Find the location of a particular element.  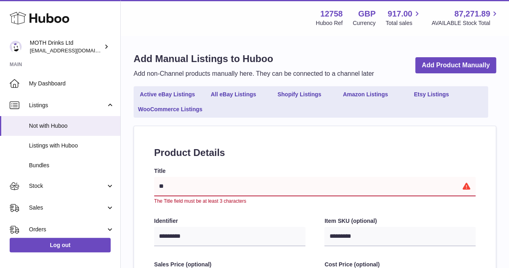

span: Listings with Huboo is located at coordinates (72, 145).